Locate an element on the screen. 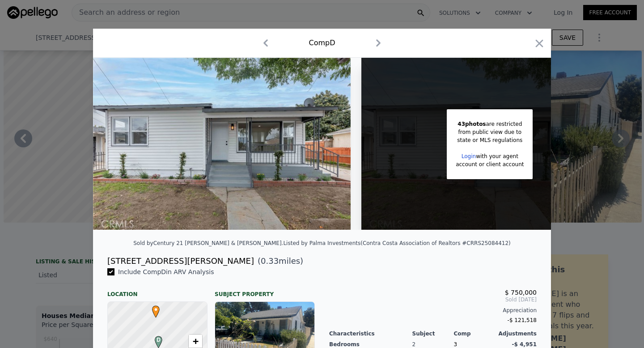 Image resolution: width=644 pixels, height=348 pixels. span: D is located at coordinates (158, 340).